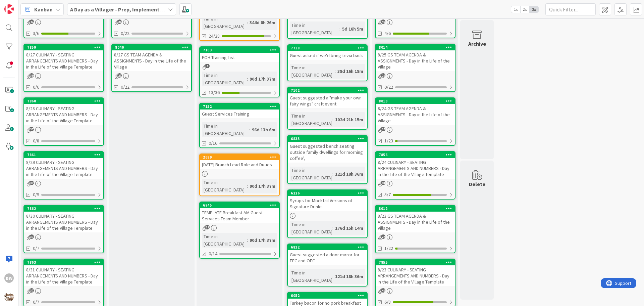 This screenshot has width=644, height=306. I want to click on span: 5/7, so click(387, 194).